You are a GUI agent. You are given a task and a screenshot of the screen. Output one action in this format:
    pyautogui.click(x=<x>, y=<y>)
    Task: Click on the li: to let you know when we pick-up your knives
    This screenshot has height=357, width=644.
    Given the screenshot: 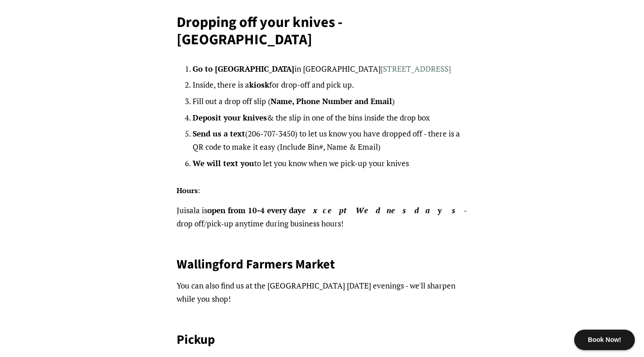 What is the action you would take?
    pyautogui.click(x=330, y=164)
    